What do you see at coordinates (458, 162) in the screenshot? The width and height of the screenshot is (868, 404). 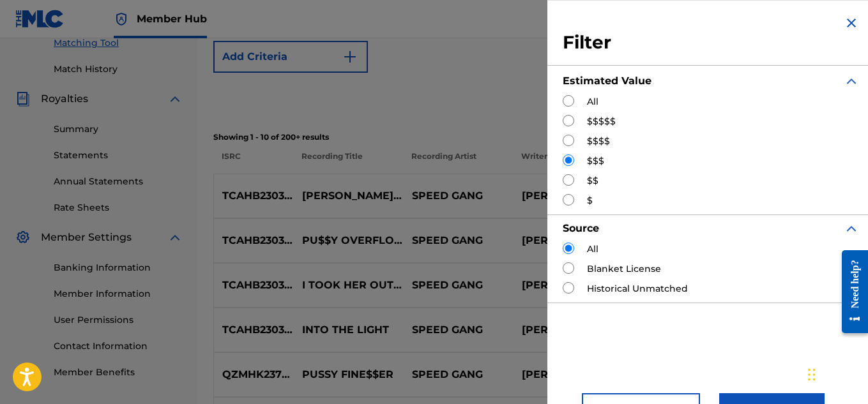 I see `p: Recording Artist` at bounding box center [458, 162].